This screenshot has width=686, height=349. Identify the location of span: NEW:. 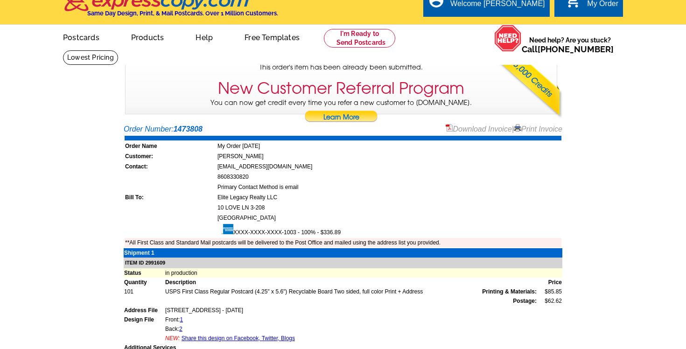
(172, 338).